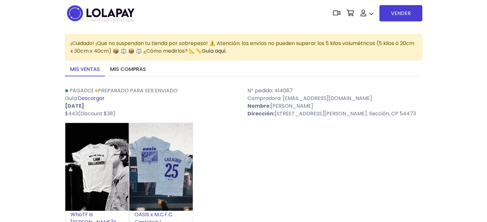 This screenshot has width=487, height=222. What do you see at coordinates (161, 167) in the screenshot?
I see `img: small_1756406939317.jpeg` at bounding box center [161, 167].